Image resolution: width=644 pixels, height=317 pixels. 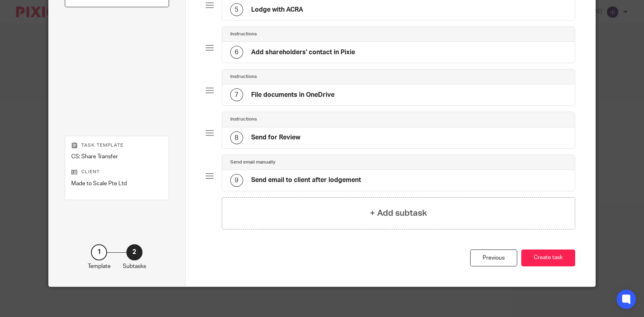 I want to click on h4: Lodge with ACRA, so click(x=277, y=10).